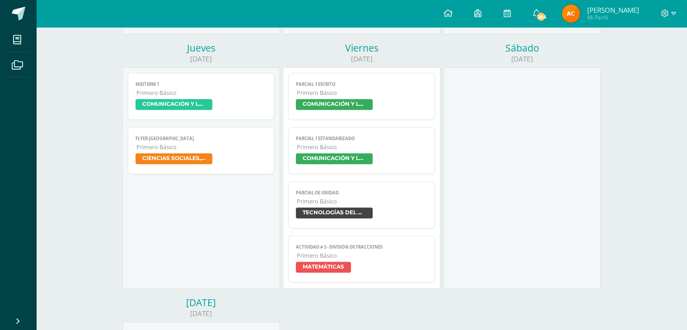  Describe the element at coordinates (361, 205) in the screenshot. I see `a: Parcial de UnidadPrimero BásicoTECNOLOGÍAS DEL APRENDIZAJE Y LA COMUNICACIÓN` at that location.